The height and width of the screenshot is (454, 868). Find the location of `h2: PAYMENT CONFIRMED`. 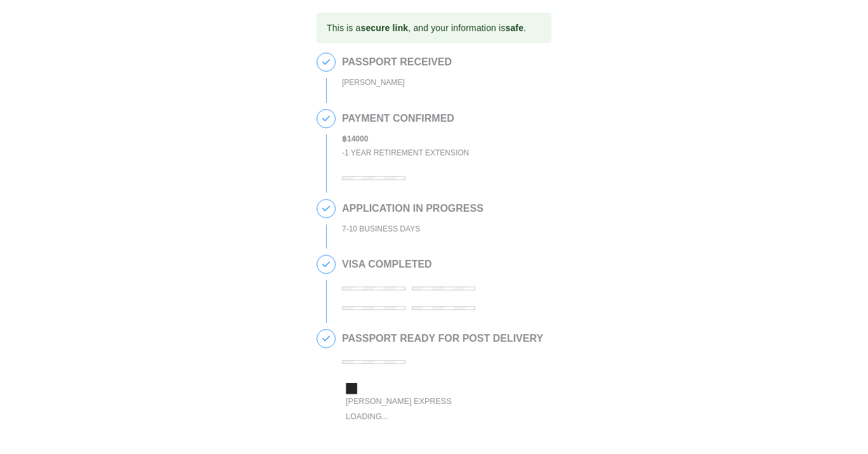

h2: PAYMENT CONFIRMED is located at coordinates (406, 119).